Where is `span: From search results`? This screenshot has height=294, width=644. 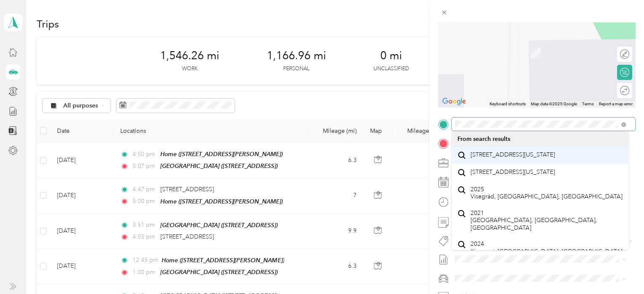 span: From search results is located at coordinates (484, 139).